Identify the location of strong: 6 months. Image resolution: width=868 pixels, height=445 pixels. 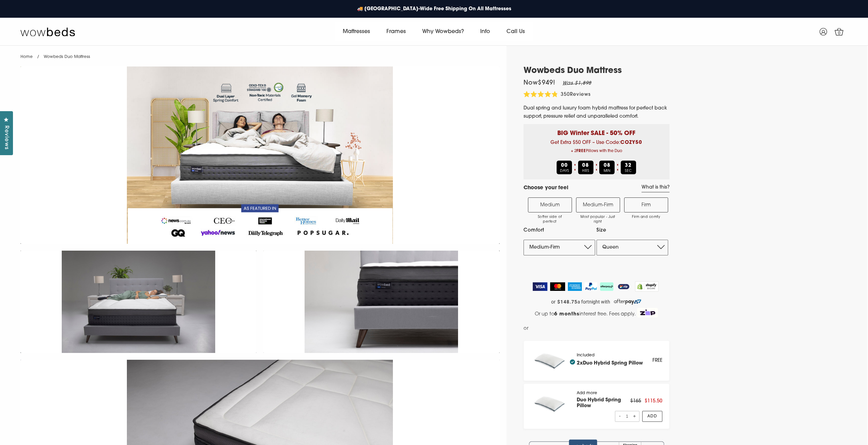
(567, 314).